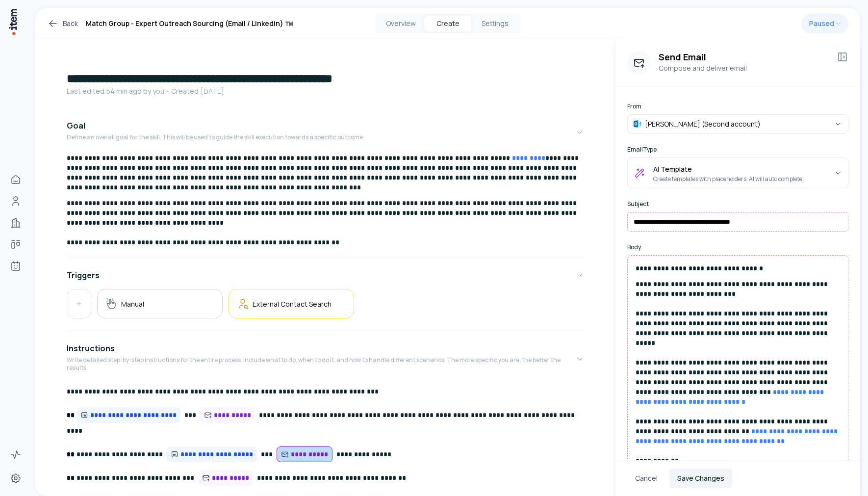 Image resolution: width=868 pixels, height=496 pixels. What do you see at coordinates (325, 308) in the screenshot?
I see `div: Triggers` at bounding box center [325, 308].